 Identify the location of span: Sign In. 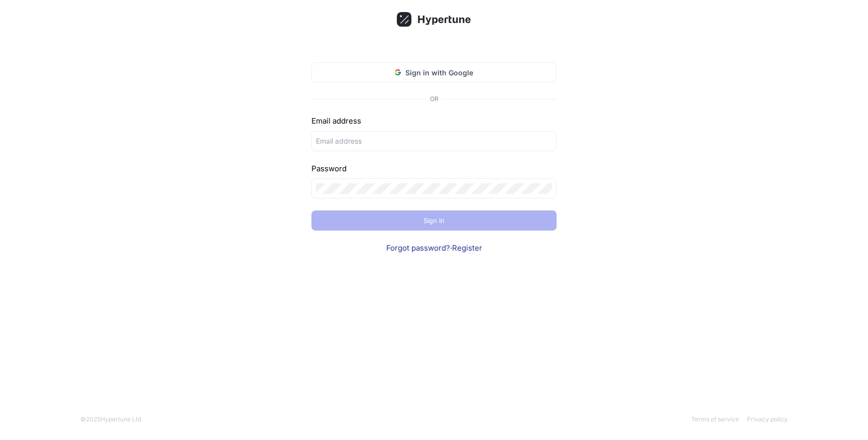
(434, 220).